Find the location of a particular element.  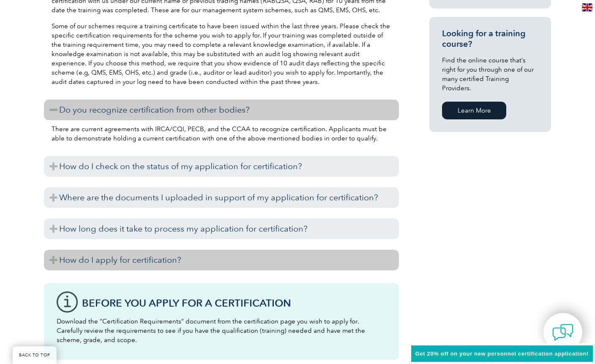

a: BACK TO TOP is located at coordinates (35, 355).